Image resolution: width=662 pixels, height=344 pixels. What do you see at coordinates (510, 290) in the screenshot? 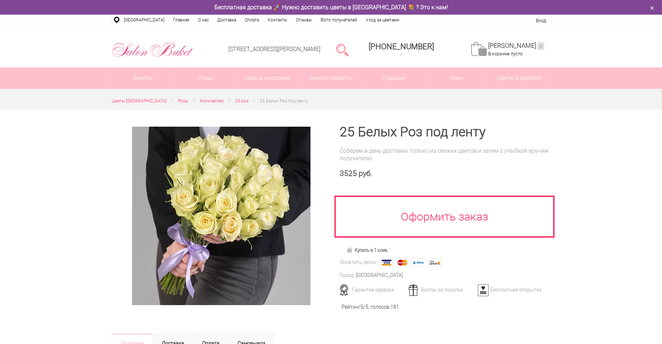
I see `div: Бесплатная открытка` at bounding box center [510, 290].